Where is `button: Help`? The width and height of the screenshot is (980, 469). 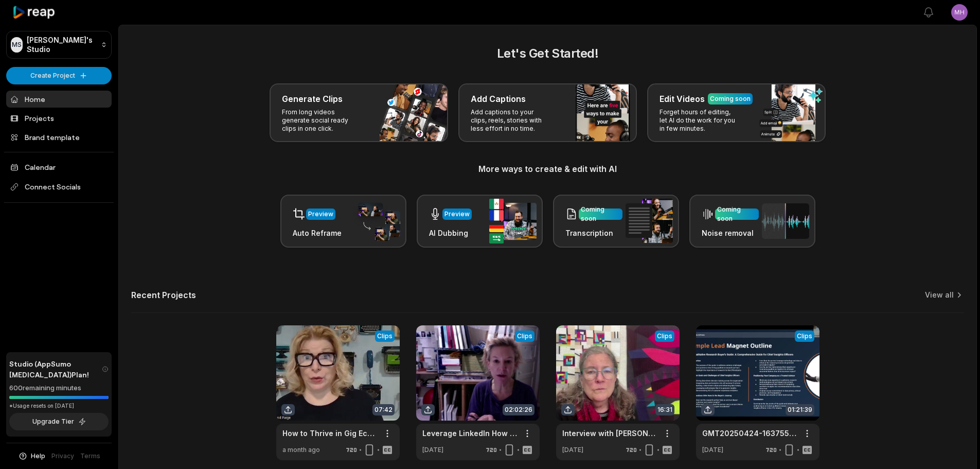
button: Help is located at coordinates (31, 456).